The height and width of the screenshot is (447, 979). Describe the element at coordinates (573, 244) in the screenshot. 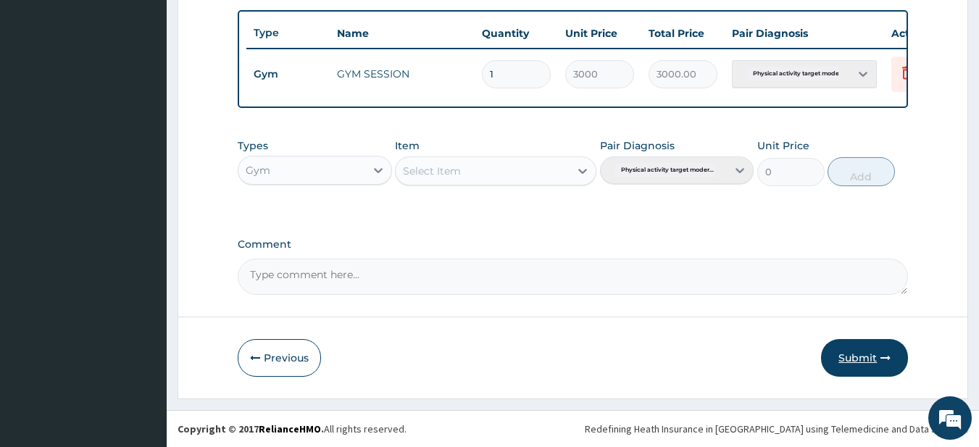

I see `label: Comment` at that location.